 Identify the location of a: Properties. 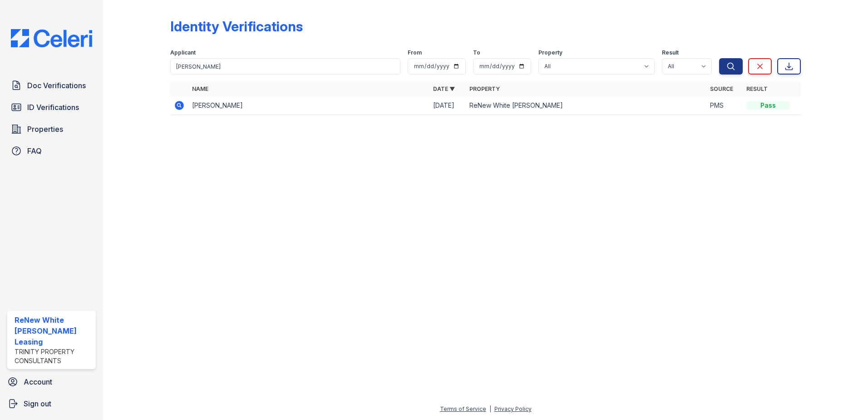
(51, 129).